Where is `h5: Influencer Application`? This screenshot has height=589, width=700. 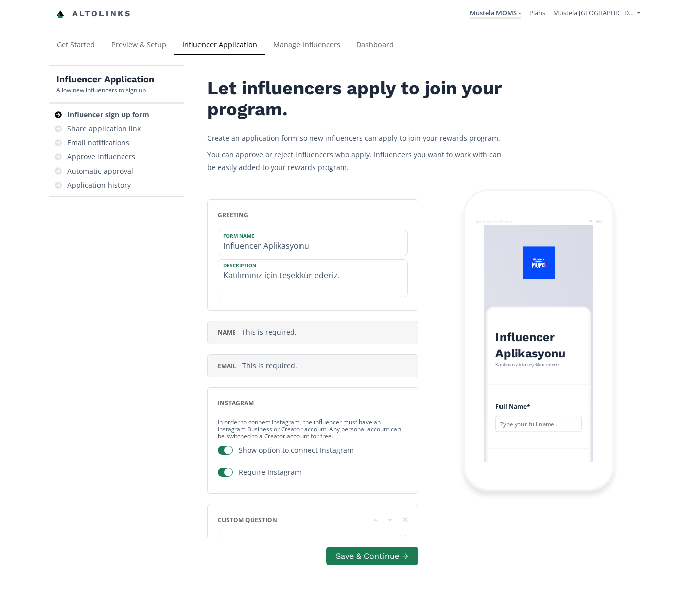
h5: Influencer Application is located at coordinates (105, 79).